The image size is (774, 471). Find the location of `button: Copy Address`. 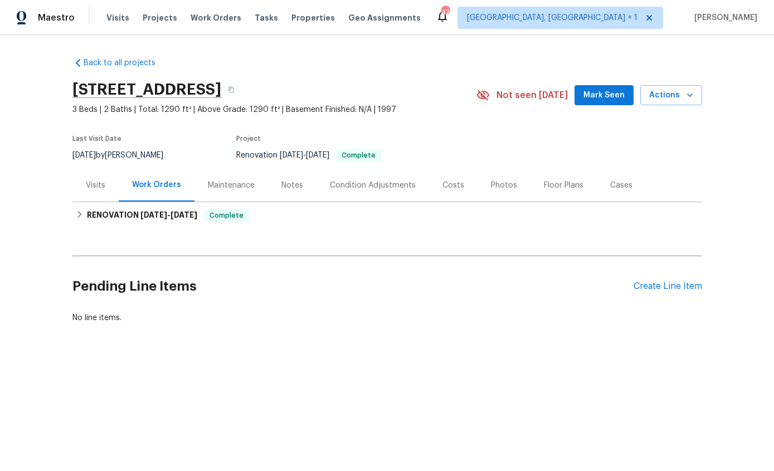

button: Copy Address is located at coordinates (231, 90).